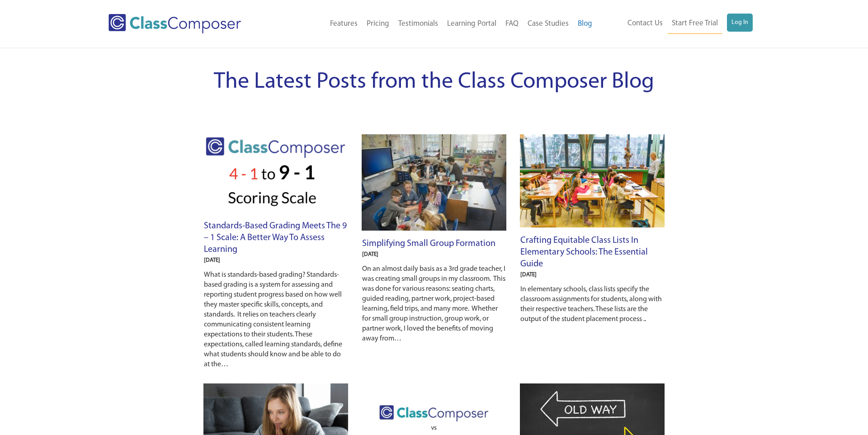 This screenshot has height=435, width=868. I want to click on a: Standards-Based Grading Meets the 9 – 1 Scale: A Better Way to Assess Learning, so click(275, 238).